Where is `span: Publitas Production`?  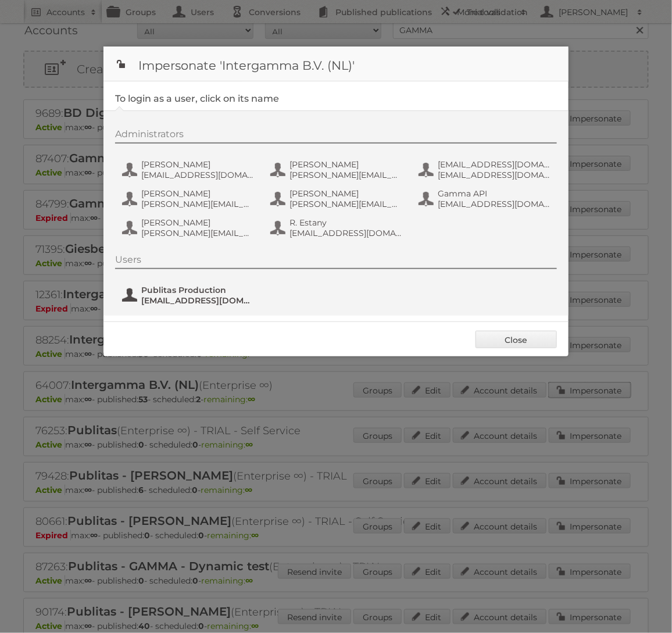 span: Publitas Production is located at coordinates (198, 290).